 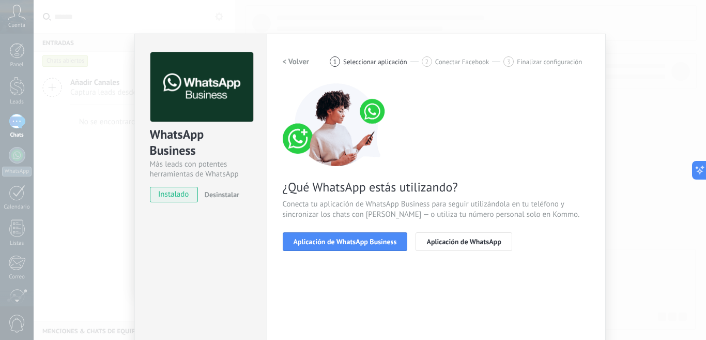 I want to click on span: 1, so click(x=335, y=62).